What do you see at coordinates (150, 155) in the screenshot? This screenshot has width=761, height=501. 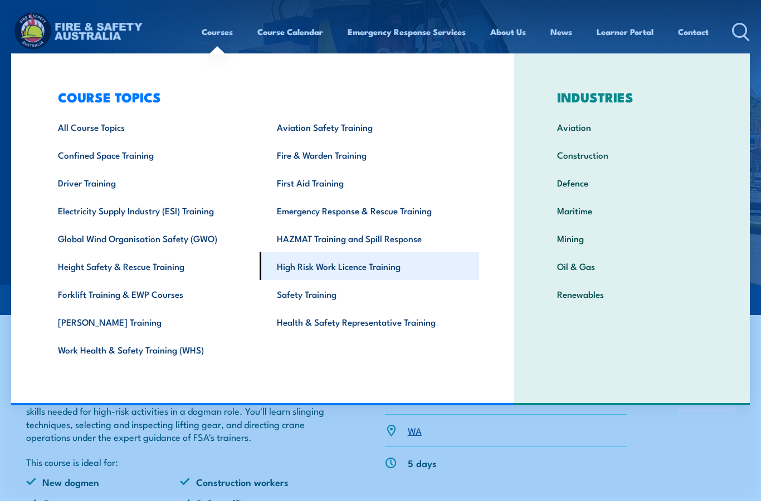 I see `a: Confined Space Training` at bounding box center [150, 155].